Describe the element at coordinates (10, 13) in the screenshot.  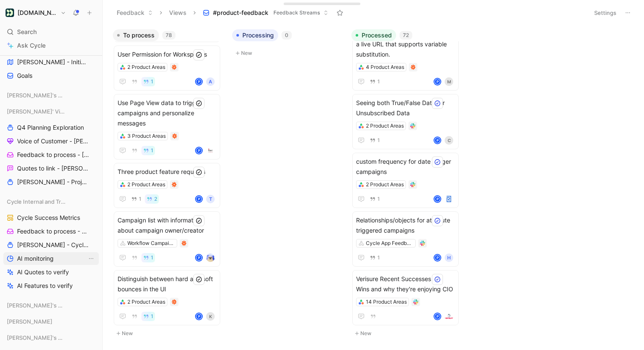
I see `img: Customer.io` at that location.